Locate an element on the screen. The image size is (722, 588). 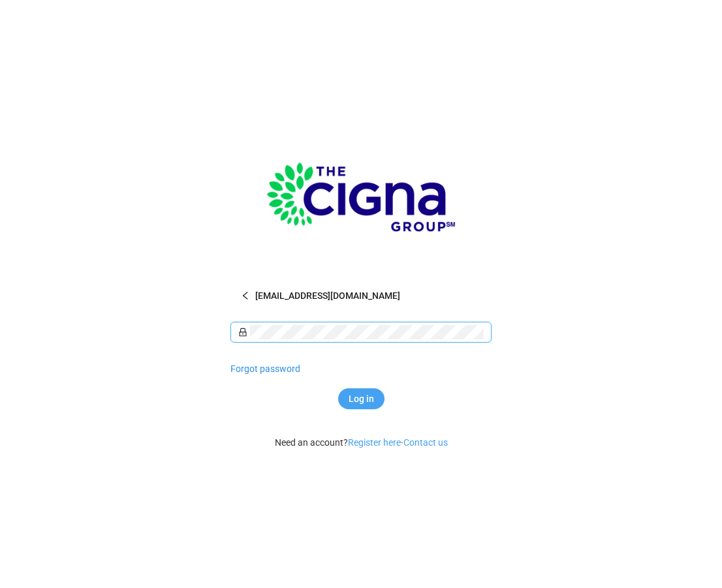
span: lock is located at coordinates (243, 332).